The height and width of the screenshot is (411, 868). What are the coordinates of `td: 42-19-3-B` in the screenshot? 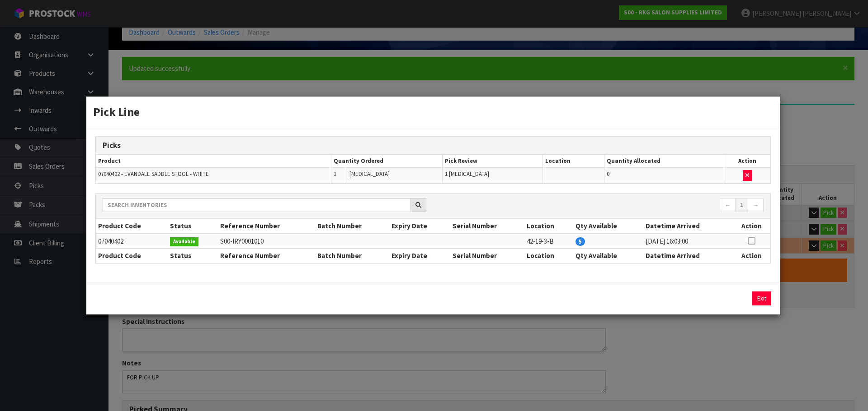 It's located at (549, 241).